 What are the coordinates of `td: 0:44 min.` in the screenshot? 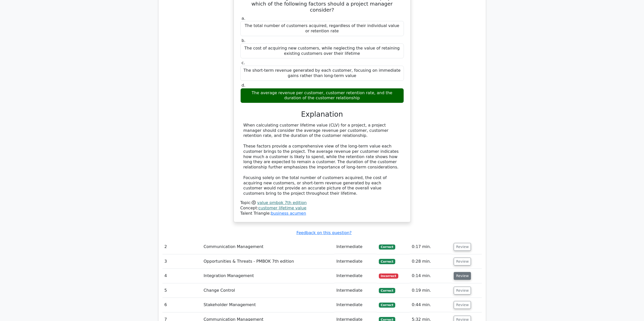 It's located at (430, 305).